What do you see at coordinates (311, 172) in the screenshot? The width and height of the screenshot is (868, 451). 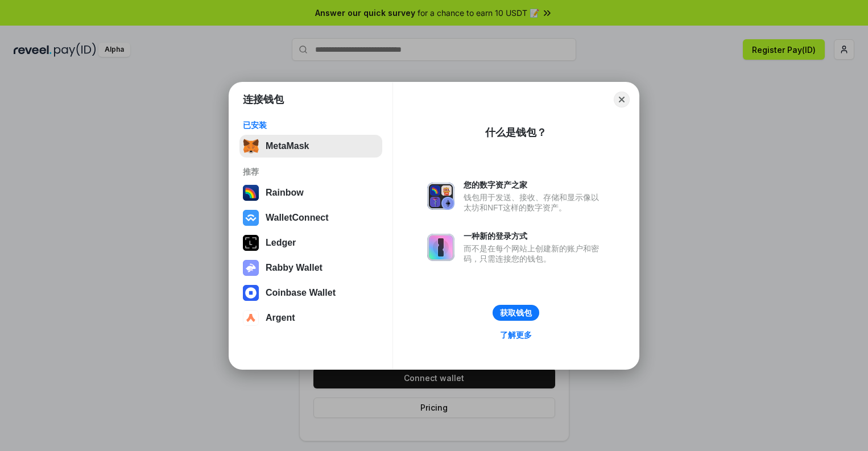 I see `div: 推荐` at bounding box center [311, 172].